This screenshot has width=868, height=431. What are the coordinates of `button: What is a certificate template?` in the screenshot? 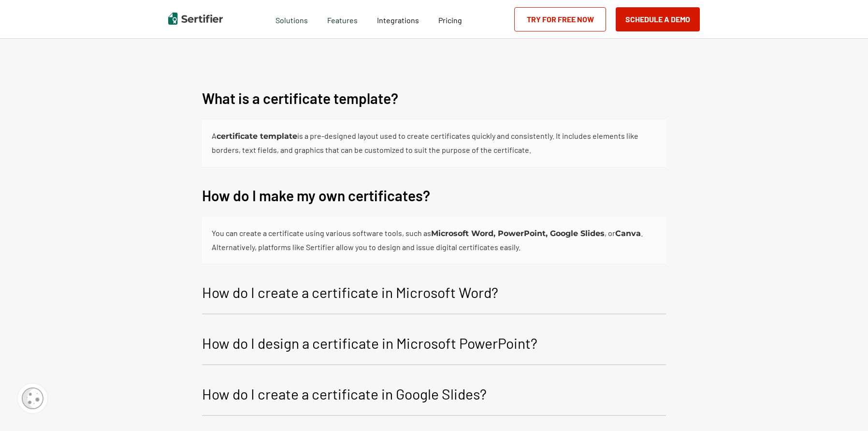 It's located at (434, 99).